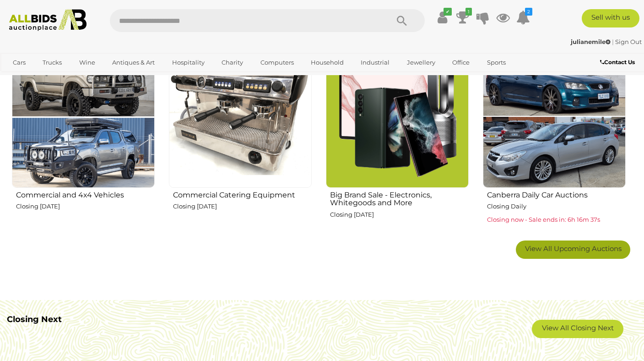 Image resolution: width=644 pixels, height=361 pixels. What do you see at coordinates (496, 62) in the screenshot?
I see `a: Sports` at bounding box center [496, 62].